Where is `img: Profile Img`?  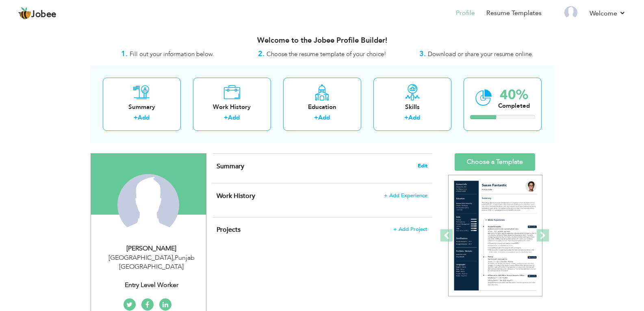
img: Profile Img is located at coordinates (571, 12).